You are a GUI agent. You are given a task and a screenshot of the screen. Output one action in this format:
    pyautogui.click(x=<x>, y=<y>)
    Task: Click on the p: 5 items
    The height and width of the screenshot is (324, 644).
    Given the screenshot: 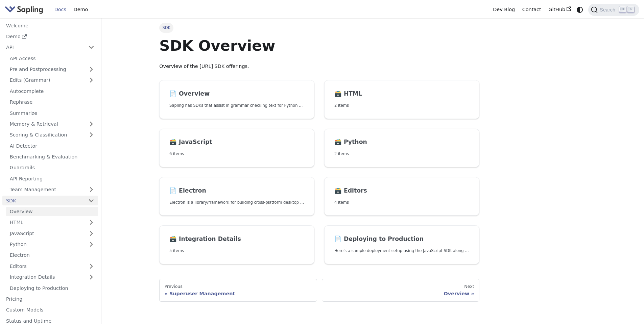 What is the action you would take?
    pyautogui.click(x=237, y=251)
    